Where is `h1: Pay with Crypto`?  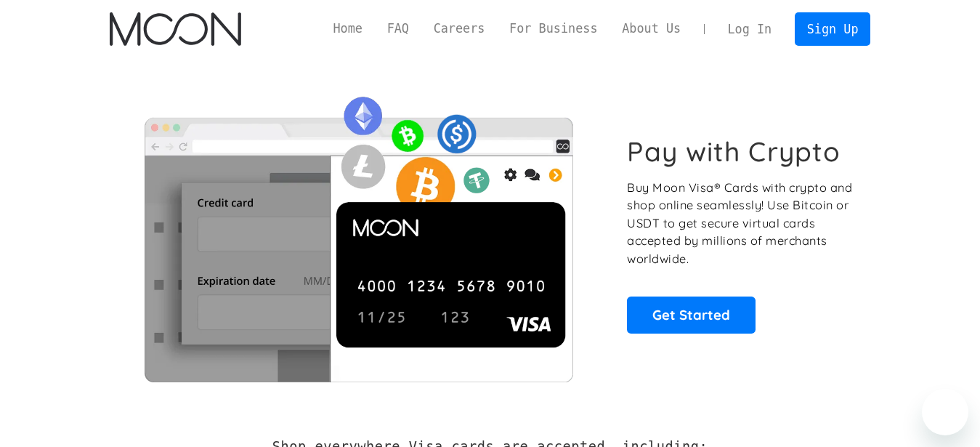
h1: Pay with Crypto is located at coordinates (734, 151).